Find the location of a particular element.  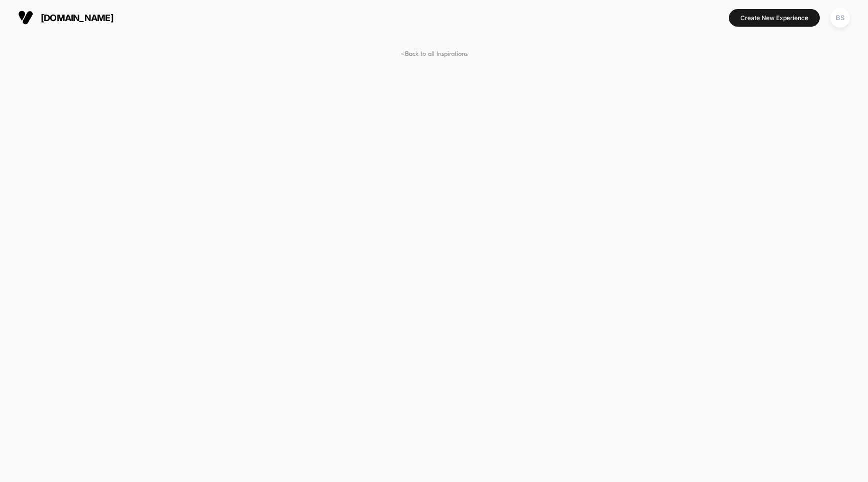

span: < Back to all Inspirations is located at coordinates (434, 54).